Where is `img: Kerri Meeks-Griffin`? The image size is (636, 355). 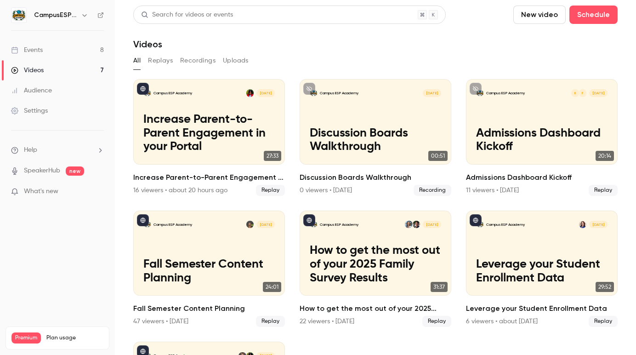
img: Kerri Meeks-Griffin is located at coordinates (582, 224).